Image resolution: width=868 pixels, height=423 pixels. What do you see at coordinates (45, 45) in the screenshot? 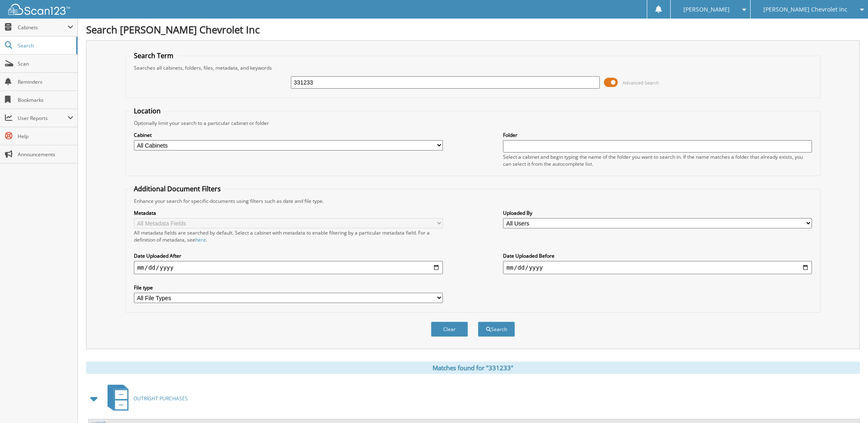
I see `span: Search` at bounding box center [45, 45].